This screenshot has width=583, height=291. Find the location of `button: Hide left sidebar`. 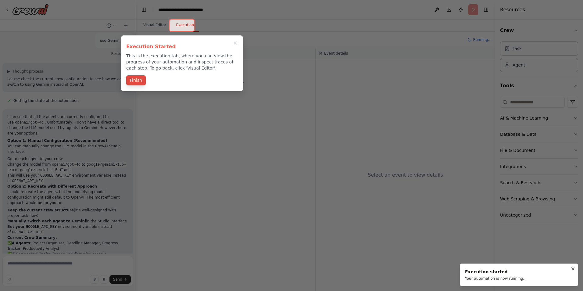

button: Hide left sidebar is located at coordinates (144, 10).